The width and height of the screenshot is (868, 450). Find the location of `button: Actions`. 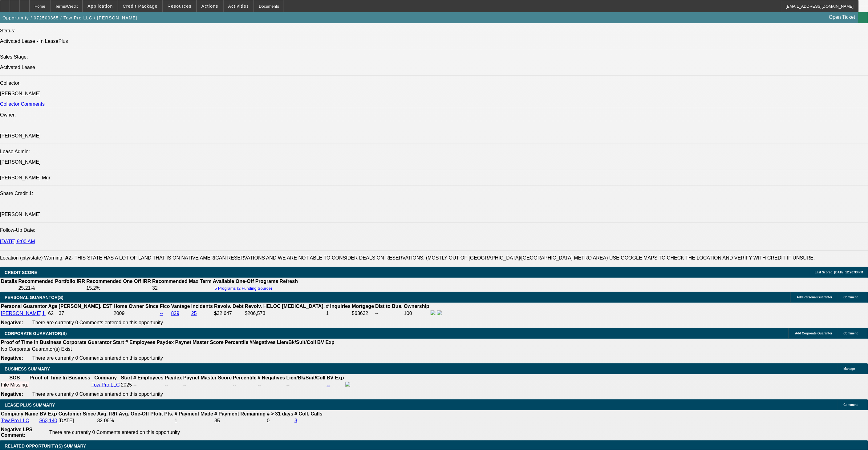

button: Actions is located at coordinates (210, 6).